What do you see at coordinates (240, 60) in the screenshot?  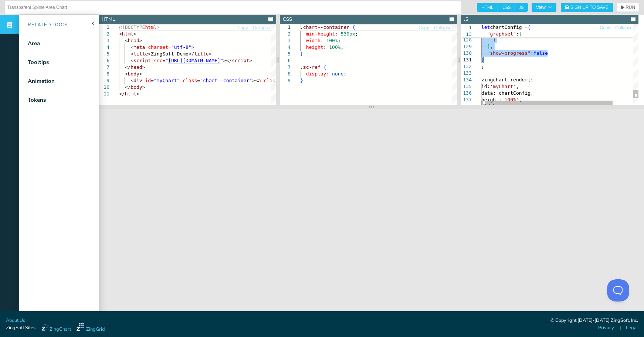 I see `span: script` at bounding box center [240, 60].